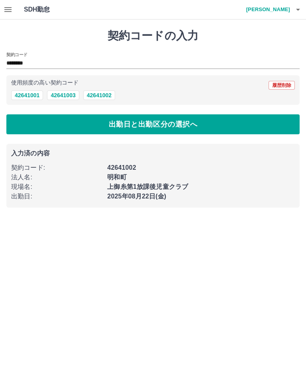 This screenshot has height=367, width=306. I want to click on button: 42641001, so click(27, 95).